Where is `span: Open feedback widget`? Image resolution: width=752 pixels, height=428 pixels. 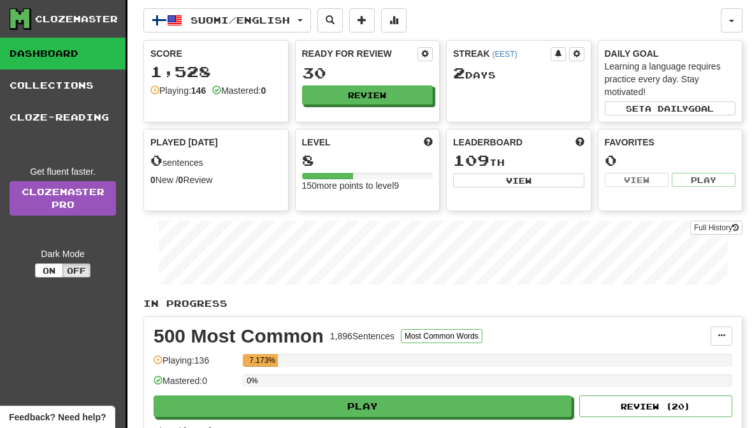
span: Open feedback widget is located at coordinates (57, 417).